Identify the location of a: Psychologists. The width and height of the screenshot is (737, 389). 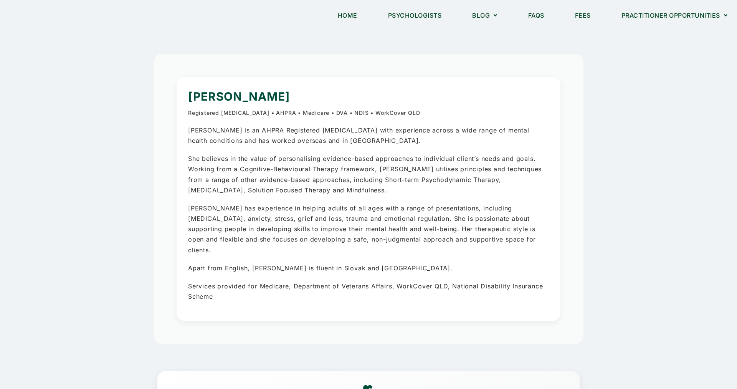
(415, 15).